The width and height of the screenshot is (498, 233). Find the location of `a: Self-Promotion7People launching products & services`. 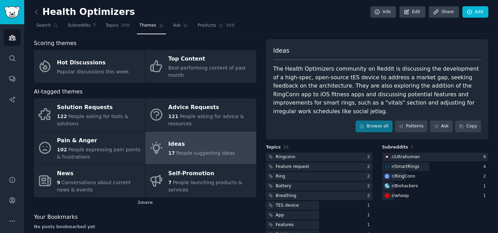

a: Self-Promotion7People launching products & services is located at coordinates (200, 180).